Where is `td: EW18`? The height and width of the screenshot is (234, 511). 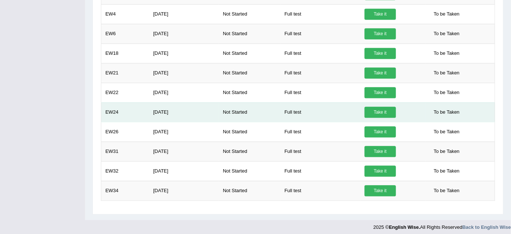 td: EW18 is located at coordinates (125, 53).